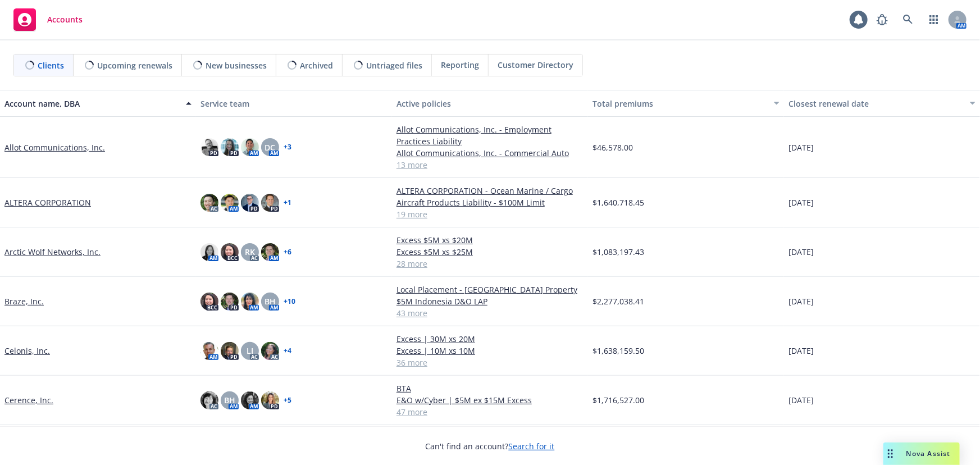 This screenshot has width=980, height=465. I want to click on a: + 1, so click(288, 203).